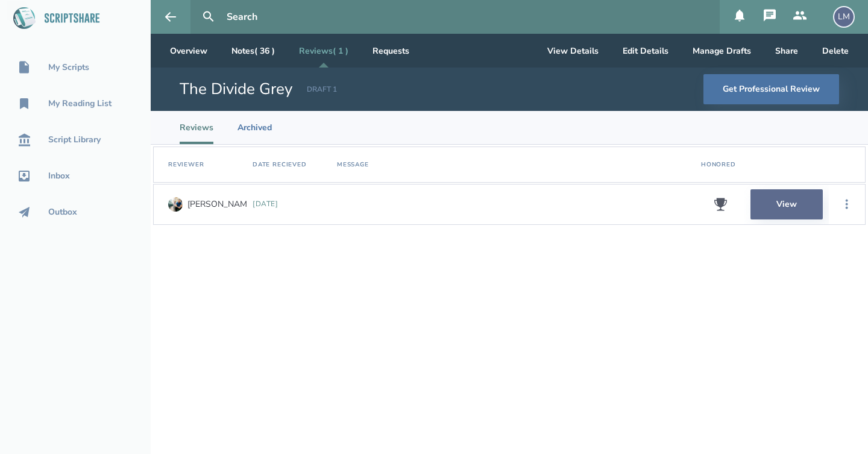 This screenshot has height=454, width=868. Describe the element at coordinates (80, 104) in the screenshot. I see `div: My Reading List` at that location.